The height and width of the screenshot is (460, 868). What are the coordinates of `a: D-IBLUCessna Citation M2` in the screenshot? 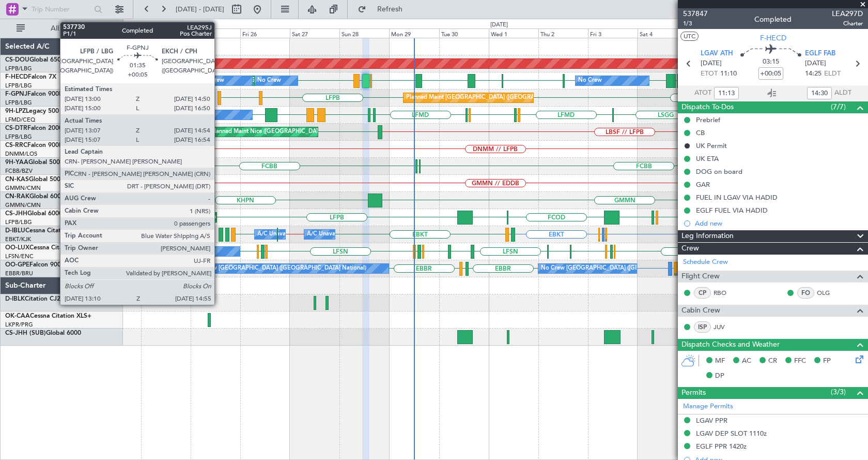 It's located at (43, 231).